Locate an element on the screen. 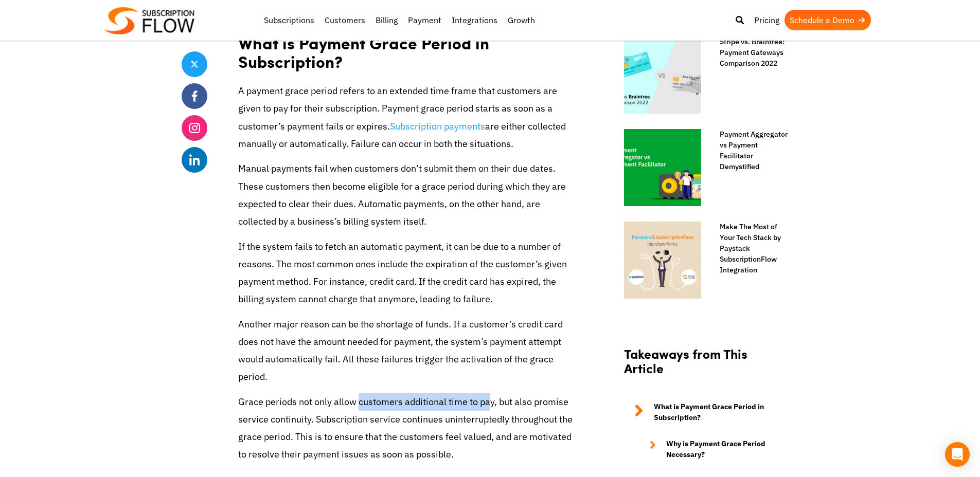  p: If the system fails to fetch an automatic payment, it can be due to a number of reasons. The most... is located at coordinates (408, 273).